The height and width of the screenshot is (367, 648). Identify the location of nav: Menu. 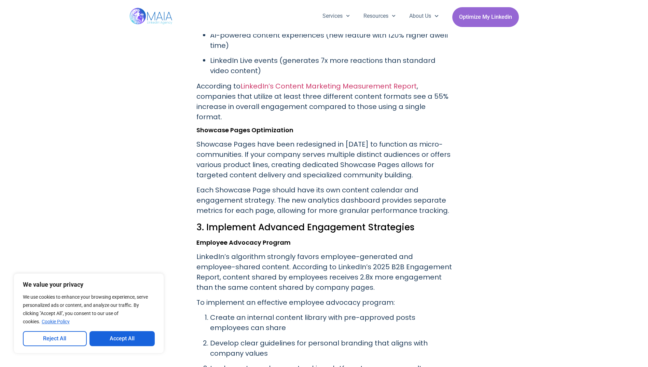
(381, 16).